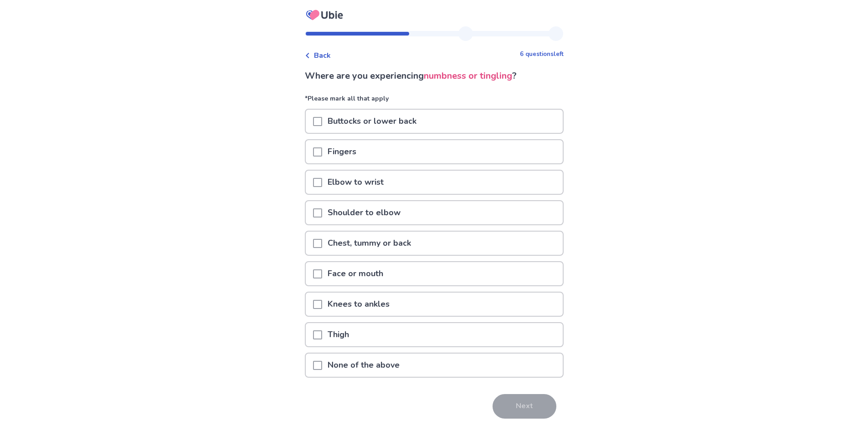  What do you see at coordinates (468, 75) in the screenshot?
I see `span: numbness or tingling` at bounding box center [468, 75].